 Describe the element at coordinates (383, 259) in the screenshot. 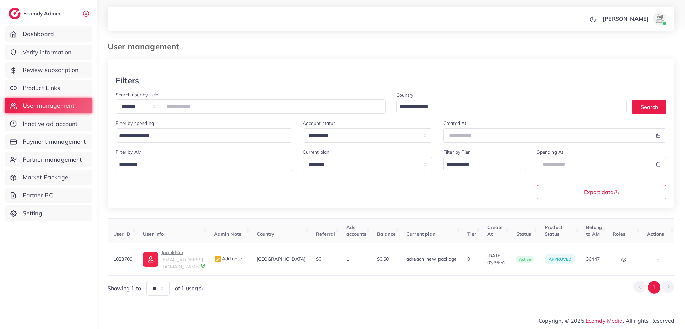

I see `span: $0.50` at that location.